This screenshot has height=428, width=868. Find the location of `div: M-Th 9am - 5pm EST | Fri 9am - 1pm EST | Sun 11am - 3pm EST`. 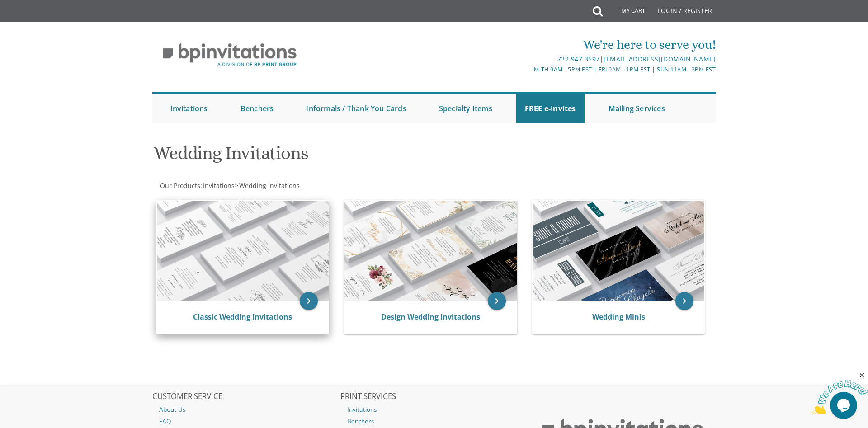

div: M-Th 9am - 5pm EST | Fri 9am - 1pm EST | Sun 11am - 3pm EST is located at coordinates (528, 69).